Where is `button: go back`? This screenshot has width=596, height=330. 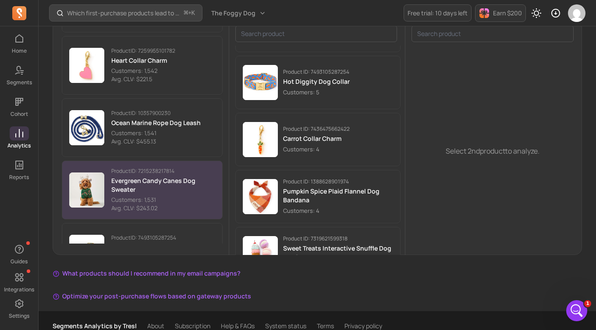 button: go back is located at coordinates (14, 12).